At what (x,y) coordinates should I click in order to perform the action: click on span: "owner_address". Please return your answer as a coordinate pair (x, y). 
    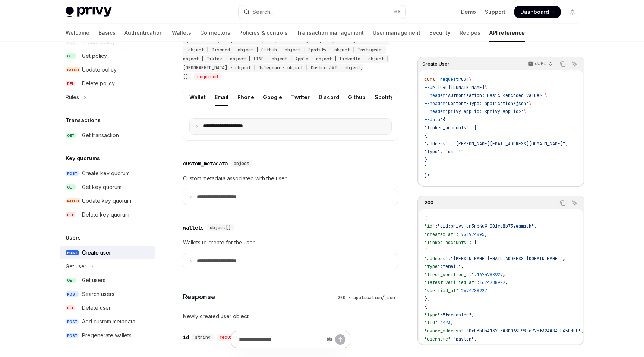
    Looking at the image, I should click on (444, 331).